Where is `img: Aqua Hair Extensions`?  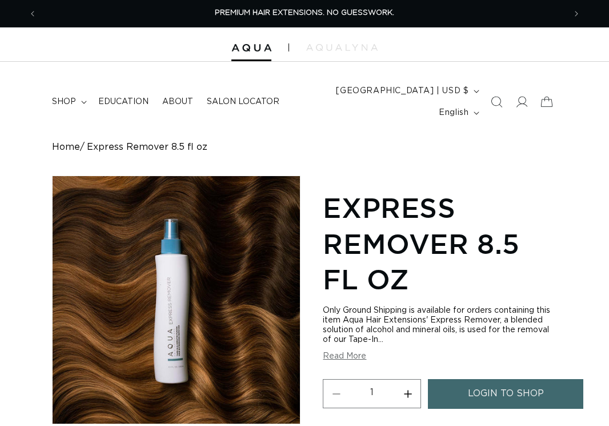
img: Aqua Hair Extensions is located at coordinates (251, 48).